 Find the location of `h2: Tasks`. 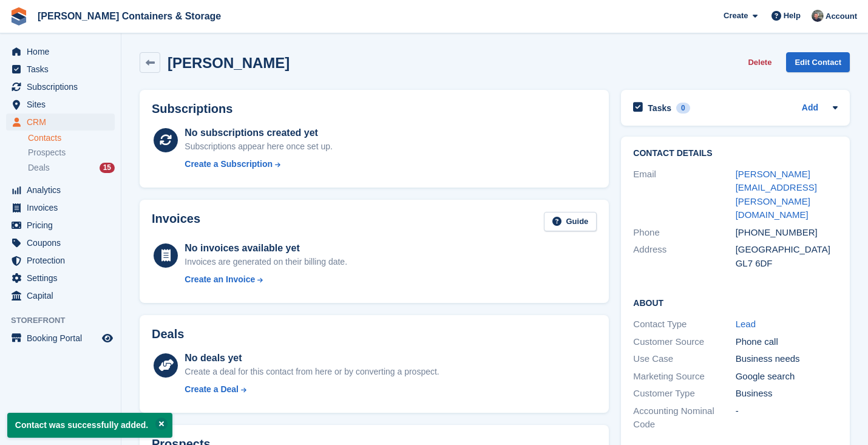

h2: Tasks is located at coordinates (659, 108).